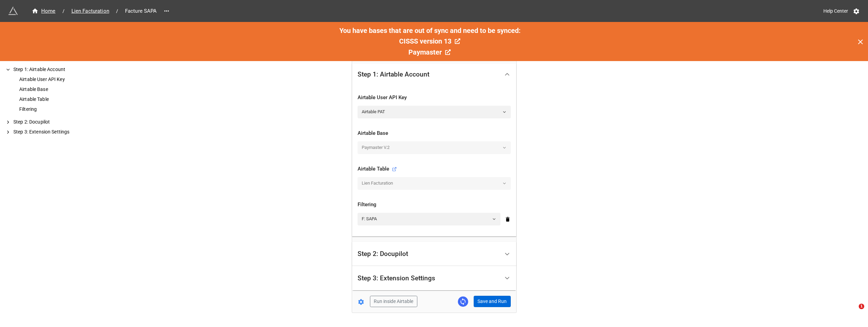 The height and width of the screenshot is (327, 868). What do you see at coordinates (430, 31) in the screenshot?
I see `span: You have bases that are out of sync and need to be synced:` at bounding box center [430, 31].